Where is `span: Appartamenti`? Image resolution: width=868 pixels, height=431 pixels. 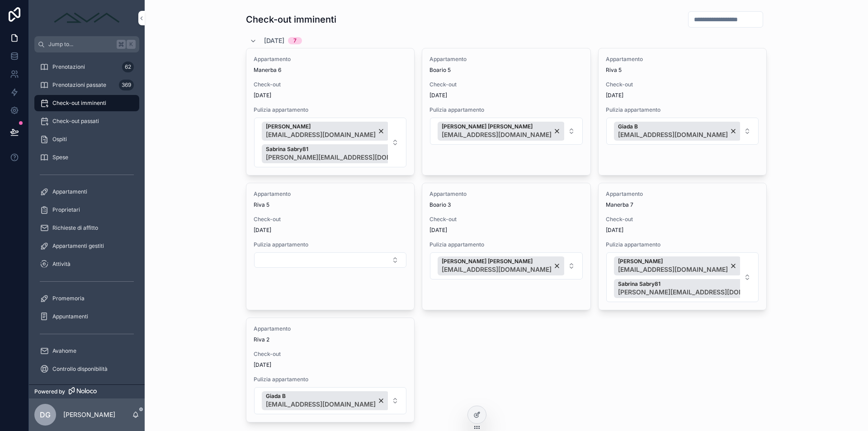 span: Appartamenti is located at coordinates (70, 192).